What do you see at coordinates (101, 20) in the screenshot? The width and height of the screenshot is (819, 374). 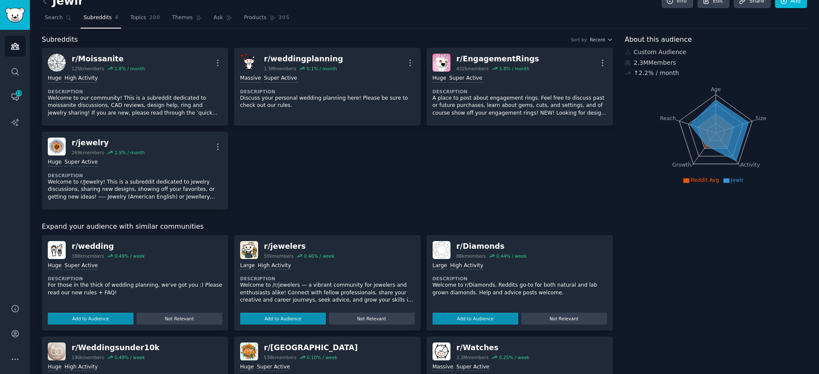 I see `a: Subreddits4` at bounding box center [101, 20].